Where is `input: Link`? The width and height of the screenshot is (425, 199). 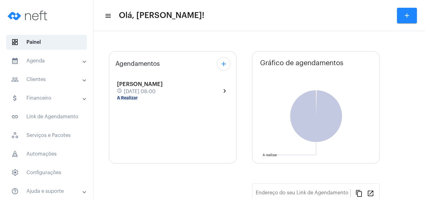
input: Link is located at coordinates (303, 194).